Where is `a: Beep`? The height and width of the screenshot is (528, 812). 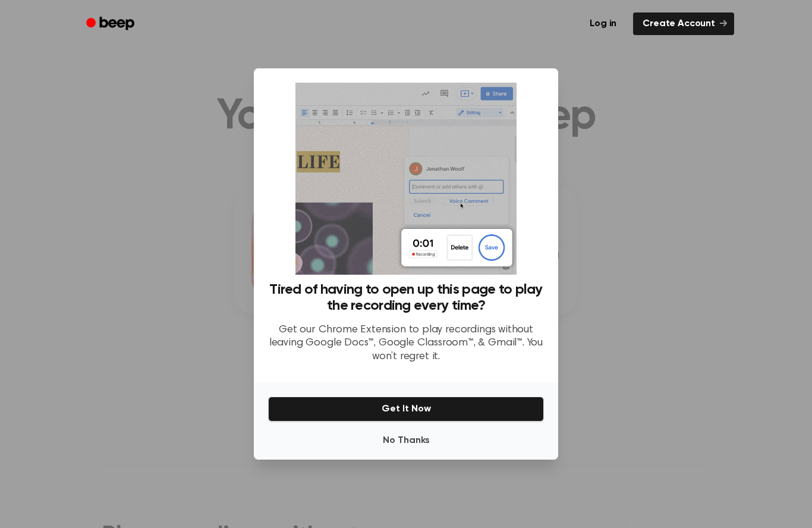 a: Beep is located at coordinates (111, 24).